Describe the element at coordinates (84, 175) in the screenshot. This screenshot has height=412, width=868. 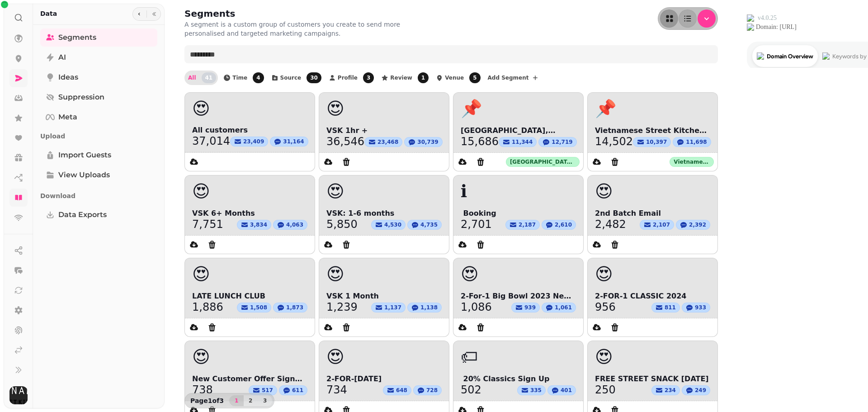
I see `span: View Uploads` at that location.